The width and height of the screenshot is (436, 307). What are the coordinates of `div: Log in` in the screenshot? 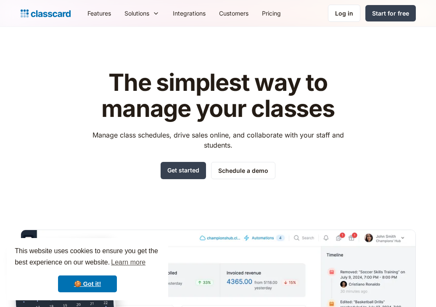 It's located at (344, 13).